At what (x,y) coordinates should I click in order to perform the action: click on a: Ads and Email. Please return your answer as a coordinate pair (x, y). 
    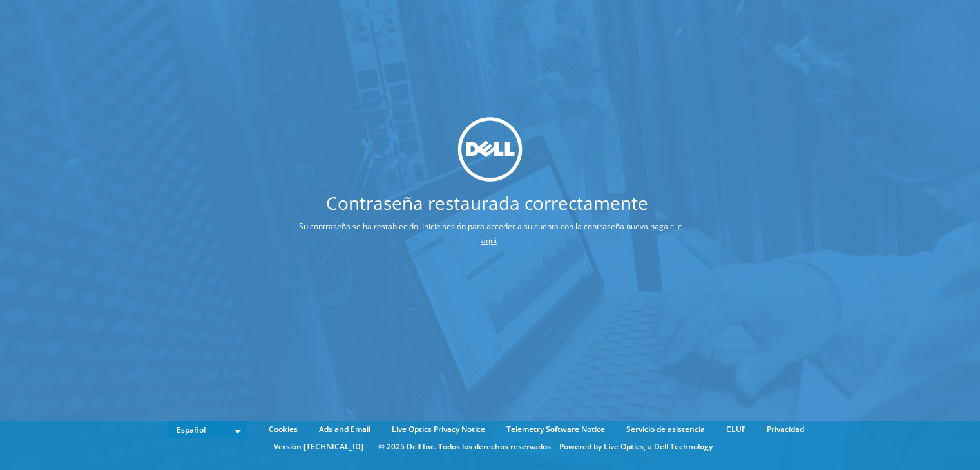
    Looking at the image, I should click on (345, 430).